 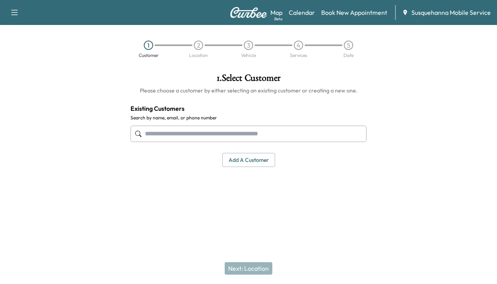 I want to click on div: Services, so click(x=298, y=55).